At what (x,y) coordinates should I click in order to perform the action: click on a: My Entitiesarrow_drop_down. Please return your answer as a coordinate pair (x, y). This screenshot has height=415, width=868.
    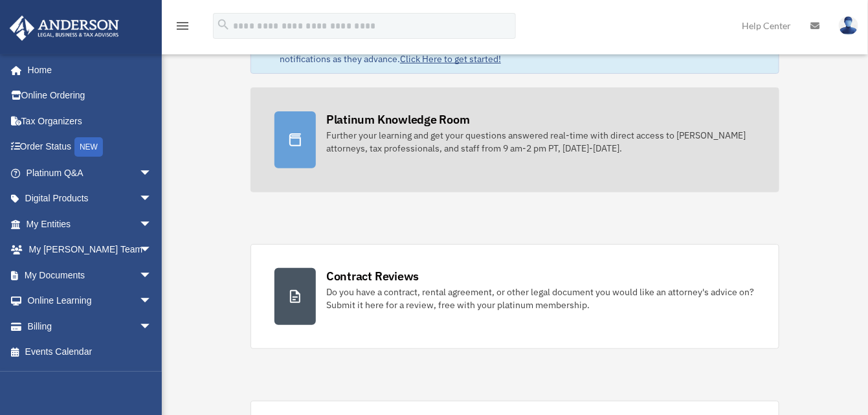
    Looking at the image, I should click on (90, 224).